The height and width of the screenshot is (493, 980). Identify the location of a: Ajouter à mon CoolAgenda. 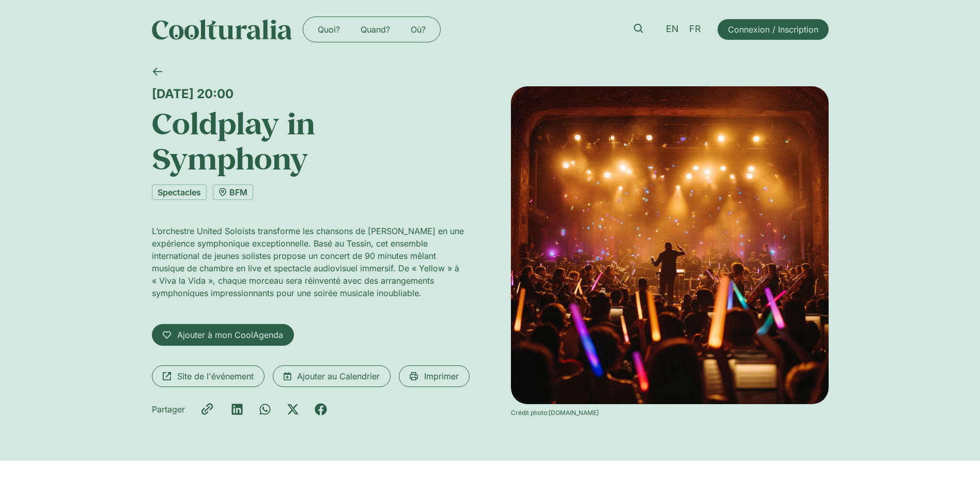
(223, 335).